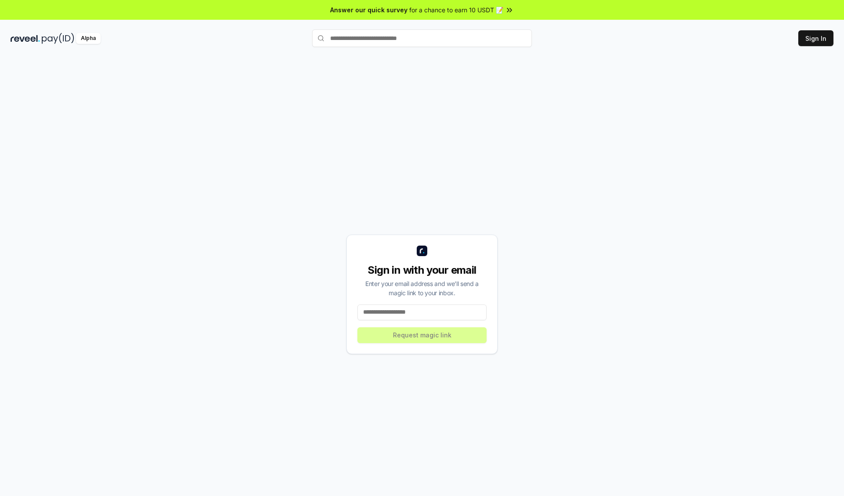 The width and height of the screenshot is (844, 496). I want to click on img: pay_id, so click(58, 38).